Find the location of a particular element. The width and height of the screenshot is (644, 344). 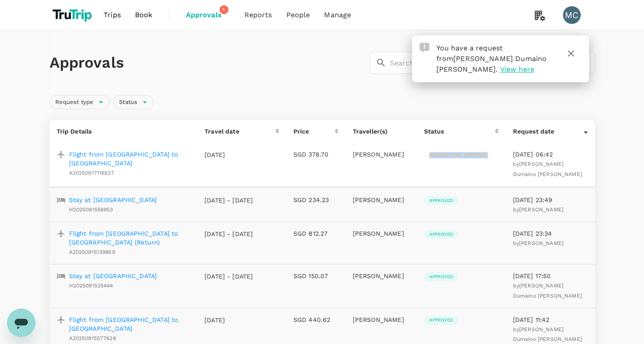

img: TruTrip logo is located at coordinates (73, 15).